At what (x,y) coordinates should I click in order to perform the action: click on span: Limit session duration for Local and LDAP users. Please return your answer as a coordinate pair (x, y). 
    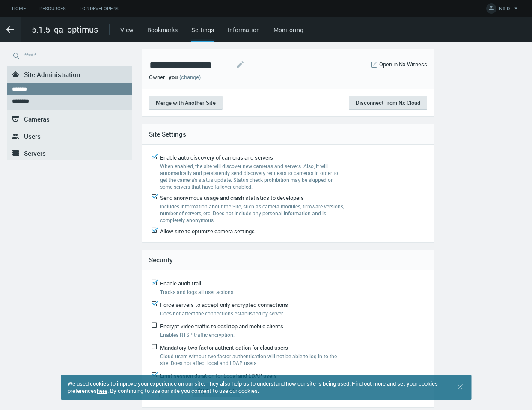
    Looking at the image, I should click on (218, 376).